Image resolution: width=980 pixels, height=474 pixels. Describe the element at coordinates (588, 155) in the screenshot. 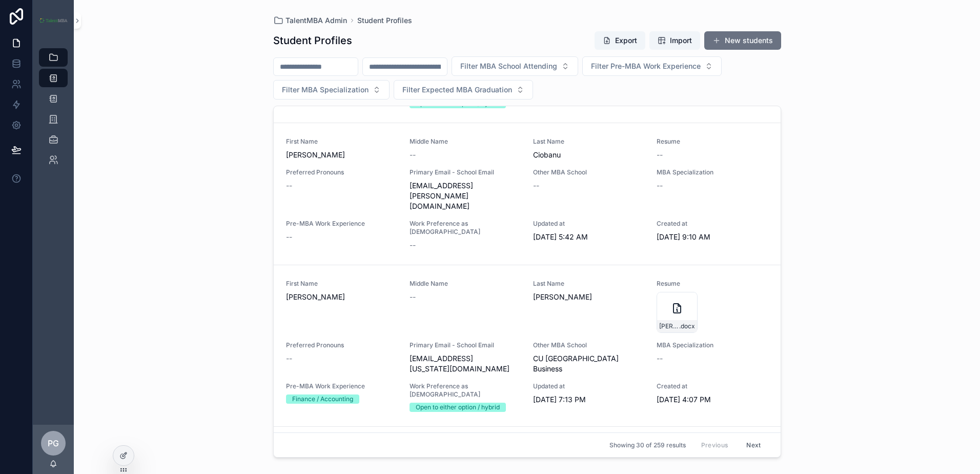

I see `span: Ciobanu` at that location.